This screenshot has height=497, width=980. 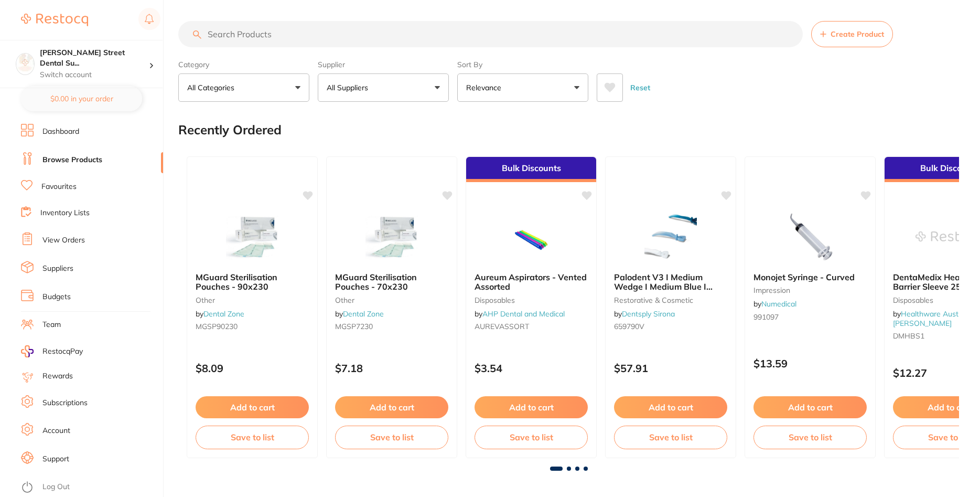 I want to click on button: Log Out, so click(x=90, y=488).